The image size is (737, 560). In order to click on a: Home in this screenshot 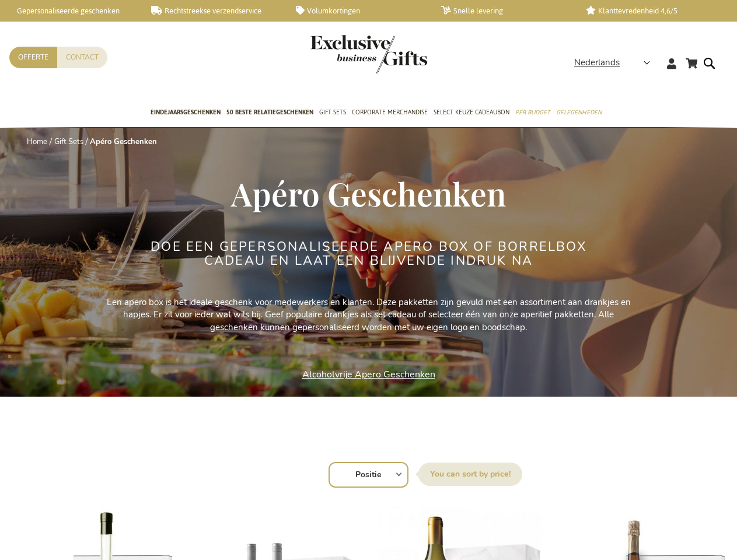, I will do `click(37, 141)`.